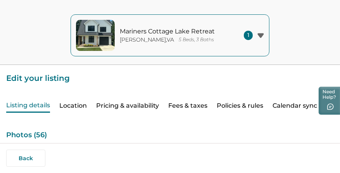 The image size is (340, 173). What do you see at coordinates (95, 35) in the screenshot?
I see `img: property-cover` at bounding box center [95, 35].